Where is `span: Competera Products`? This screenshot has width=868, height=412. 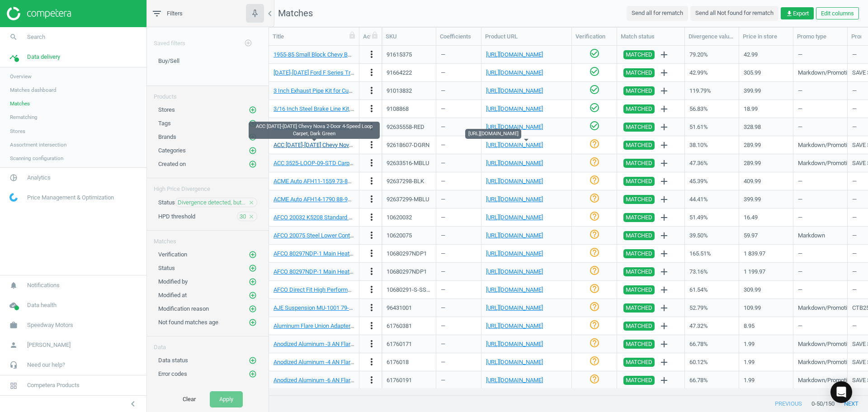
span: Competera Products is located at coordinates (53, 385).